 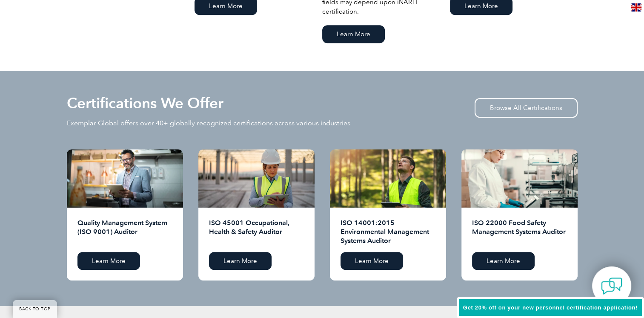 I want to click on img: contact-chat.png, so click(x=612, y=286).